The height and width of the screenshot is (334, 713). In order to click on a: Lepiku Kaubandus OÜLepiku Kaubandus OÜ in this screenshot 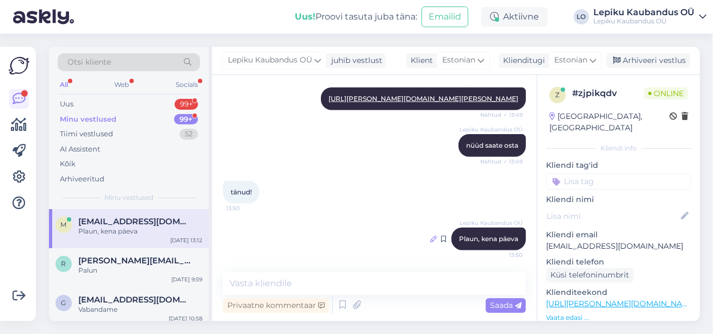, I will do `click(650, 17)`.